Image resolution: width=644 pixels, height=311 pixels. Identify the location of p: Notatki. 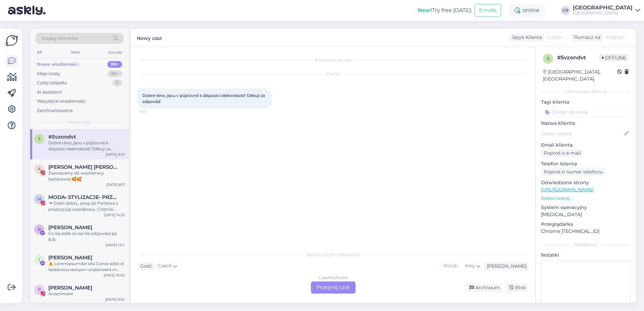
(585, 255).